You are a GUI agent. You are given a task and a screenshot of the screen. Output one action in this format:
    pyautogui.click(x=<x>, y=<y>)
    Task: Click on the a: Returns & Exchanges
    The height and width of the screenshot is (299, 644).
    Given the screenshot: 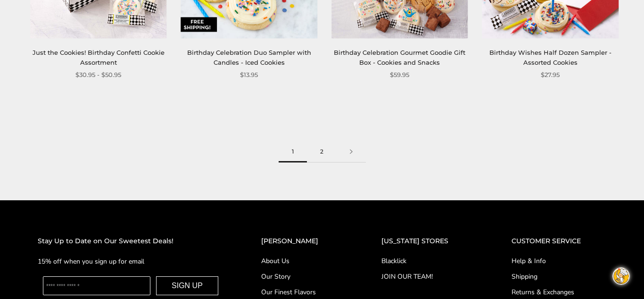 What is the action you would take?
    pyautogui.click(x=559, y=292)
    